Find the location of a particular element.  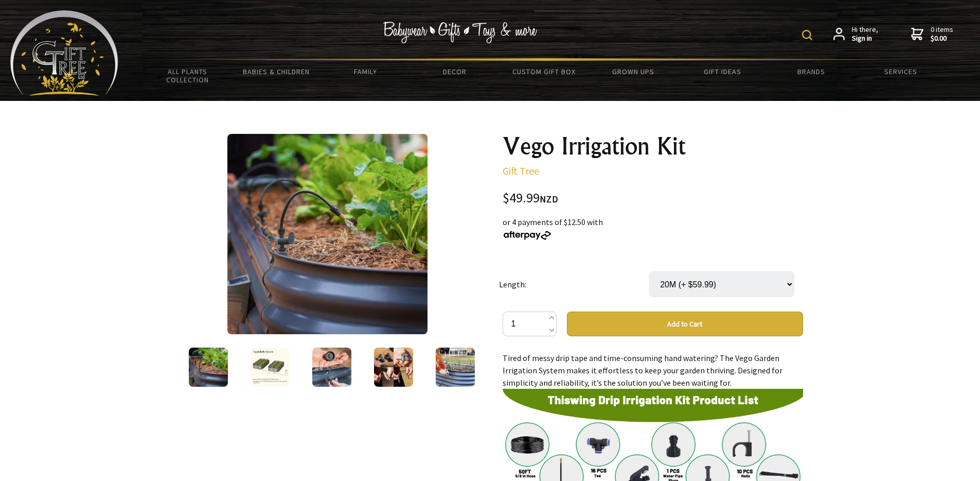

strong: $0.00 is located at coordinates (942, 38).